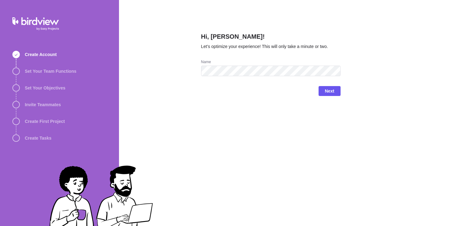 The height and width of the screenshot is (226, 476). I want to click on div: Name, so click(271, 63).